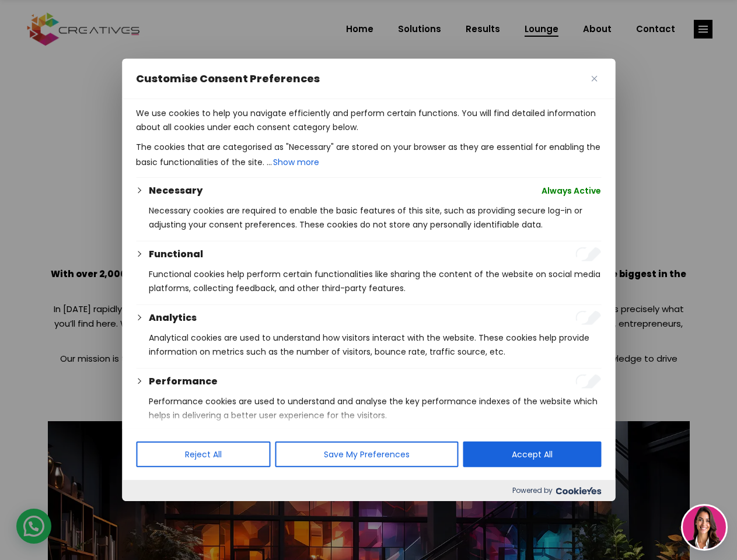  Describe the element at coordinates (588, 254) in the screenshot. I see `input: Enable Functional` at that location.